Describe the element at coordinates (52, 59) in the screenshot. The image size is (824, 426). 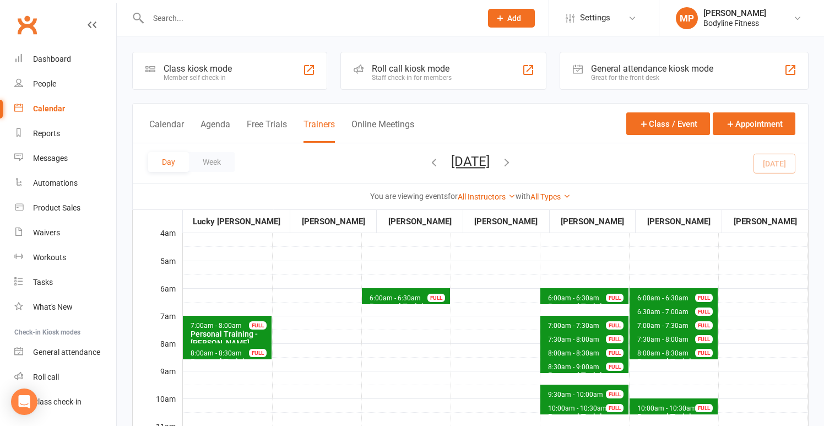
I see `div: Dashboard` at that location.